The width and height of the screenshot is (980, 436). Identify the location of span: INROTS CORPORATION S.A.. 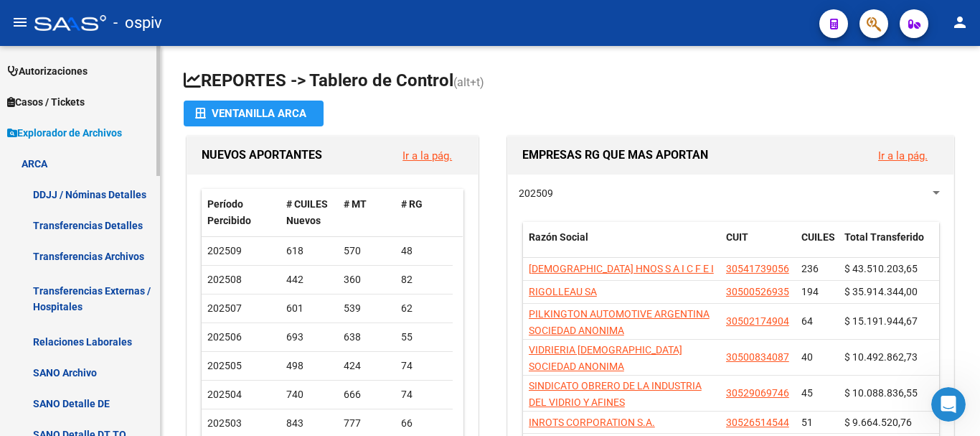
(592, 423).